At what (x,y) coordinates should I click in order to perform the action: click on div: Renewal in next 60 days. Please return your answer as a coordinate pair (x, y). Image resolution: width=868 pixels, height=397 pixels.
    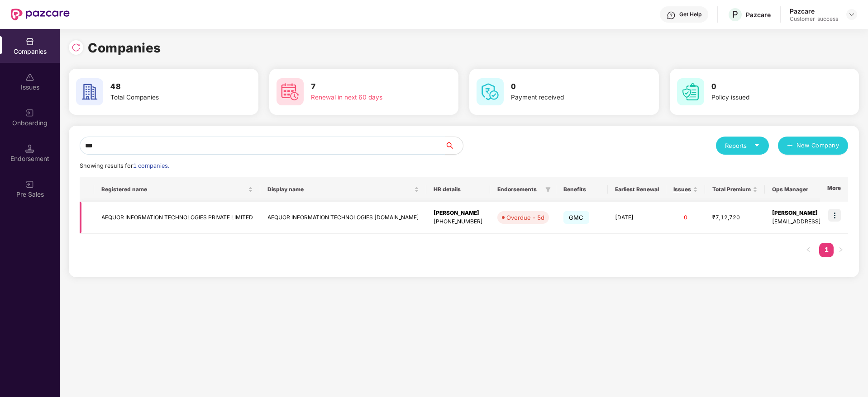
    Looking at the image, I should click on (368, 98).